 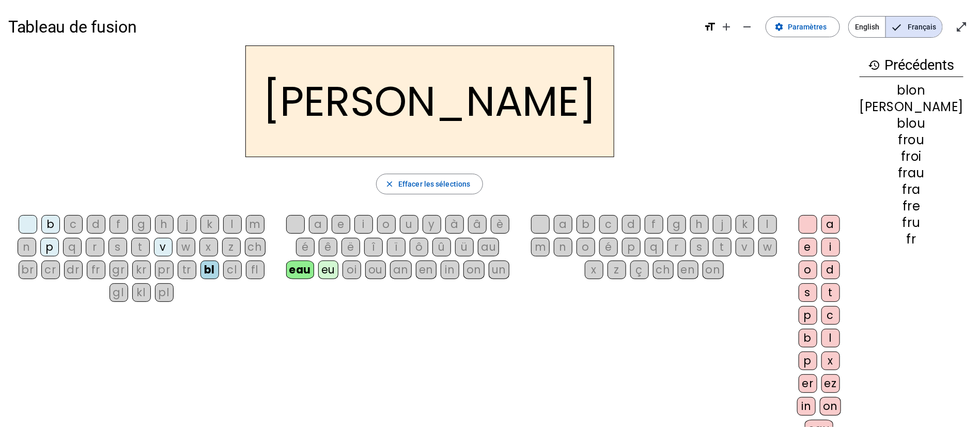 I want to click on div: â, so click(x=477, y=224).